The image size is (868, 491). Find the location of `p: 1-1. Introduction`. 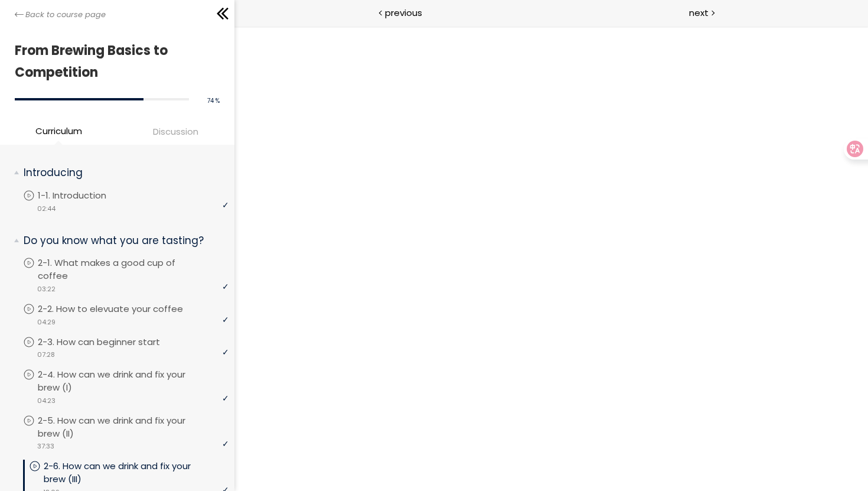

p: 1-1. Introduction is located at coordinates (84, 195).